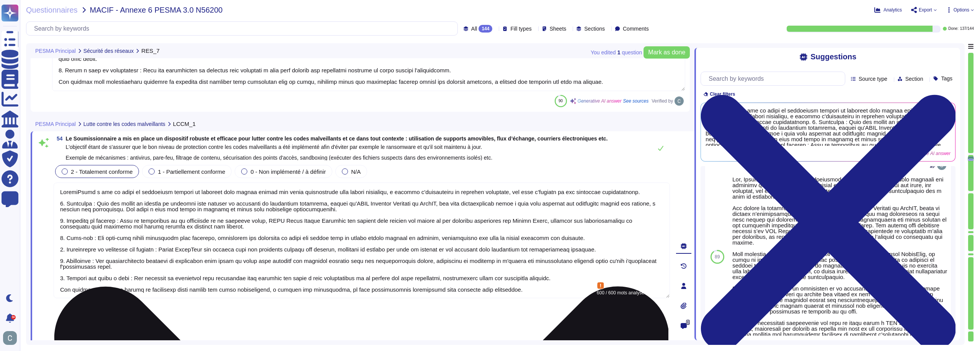 This screenshot has width=980, height=351. What do you see at coordinates (667, 53) in the screenshot?
I see `span: Mark as done` at bounding box center [667, 53].